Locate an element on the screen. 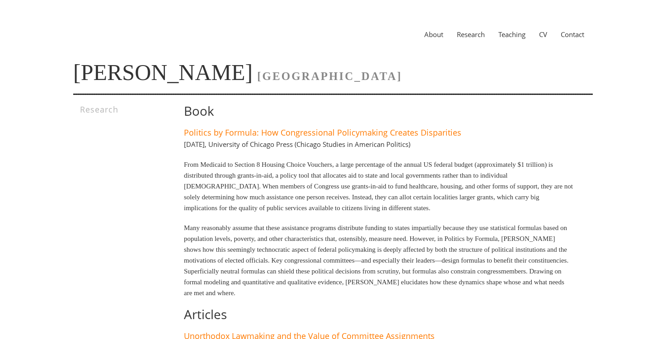 The image size is (666, 339). p: Many reasonably assume that these assistance programs distribute funding to states impartially be... is located at coordinates (378, 260).